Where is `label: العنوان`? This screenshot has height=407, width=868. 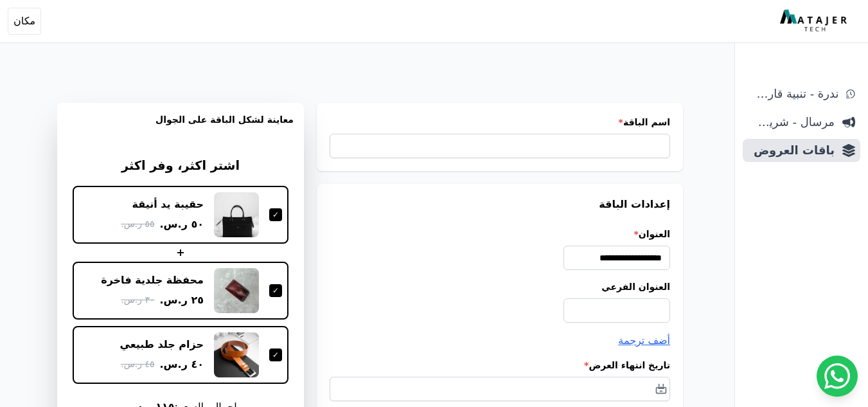 label: العنوان is located at coordinates (500, 234).